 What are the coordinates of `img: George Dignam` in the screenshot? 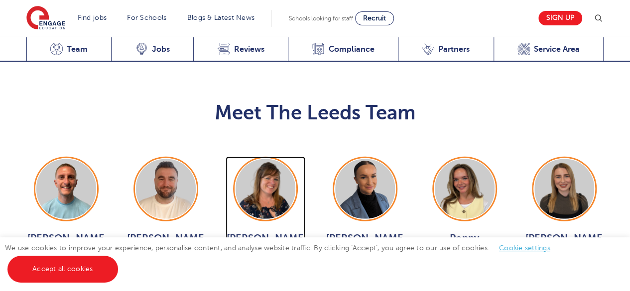 It's located at (66, 189).